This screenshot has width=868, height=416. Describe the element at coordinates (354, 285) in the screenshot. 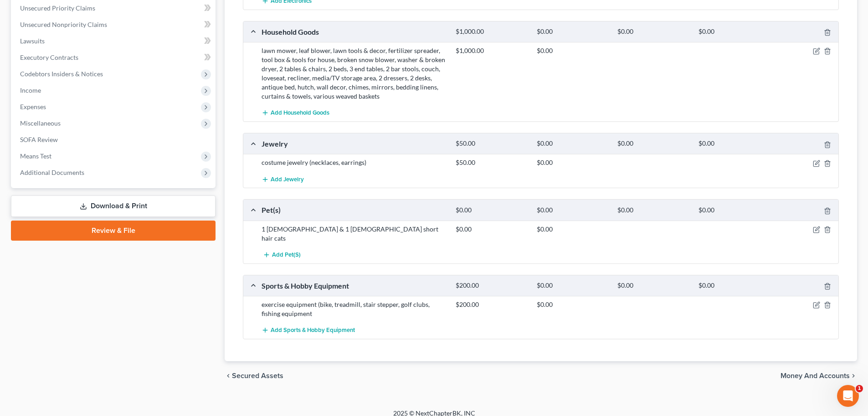

I see `div: Sports & Hobby Equipment` at that location.